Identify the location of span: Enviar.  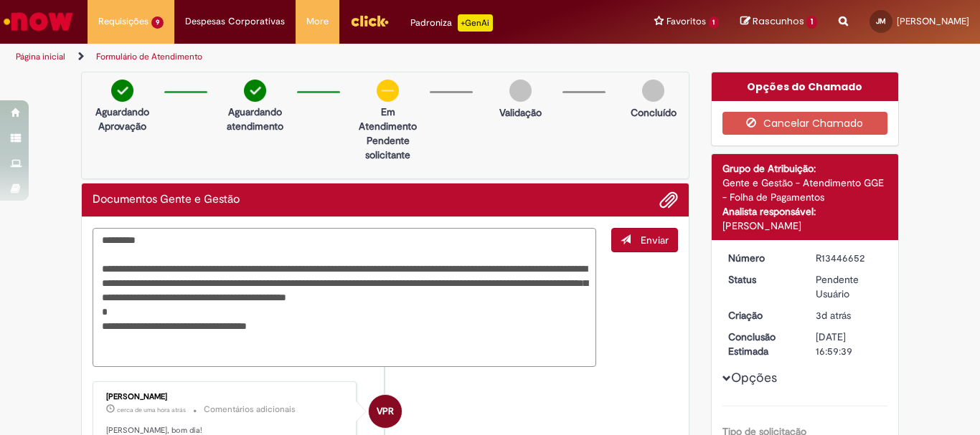
(654, 240).